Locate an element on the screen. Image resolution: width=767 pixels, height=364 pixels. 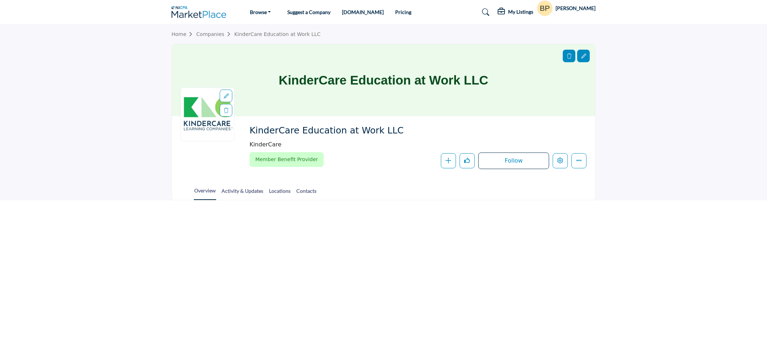
button: Show hide supplier dropdown is located at coordinates (545, 8).